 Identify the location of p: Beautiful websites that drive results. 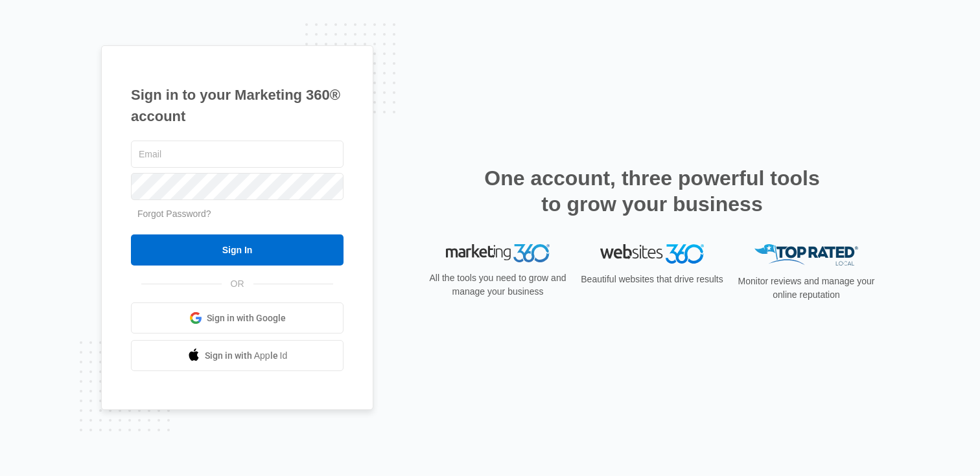
(652, 279).